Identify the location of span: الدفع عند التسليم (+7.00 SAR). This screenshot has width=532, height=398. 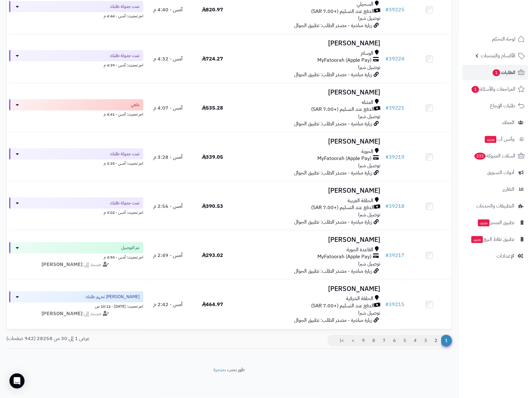
(342, 207).